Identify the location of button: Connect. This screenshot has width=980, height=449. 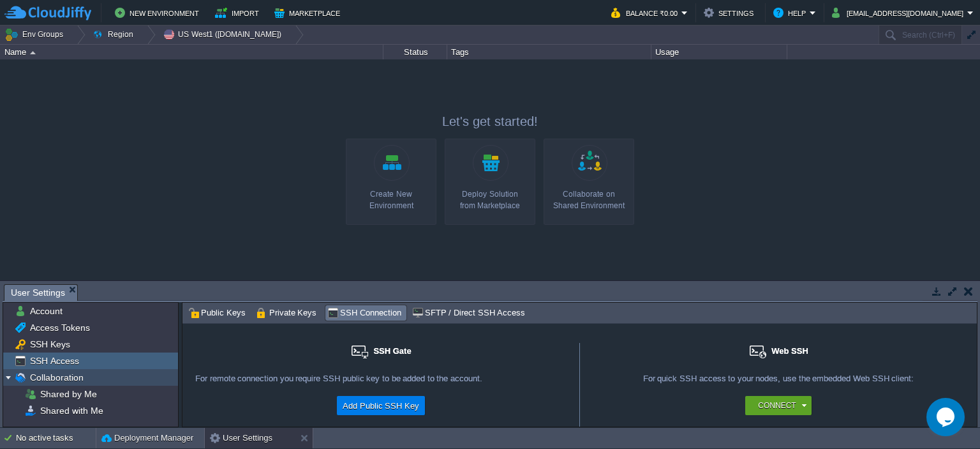
(777, 405).